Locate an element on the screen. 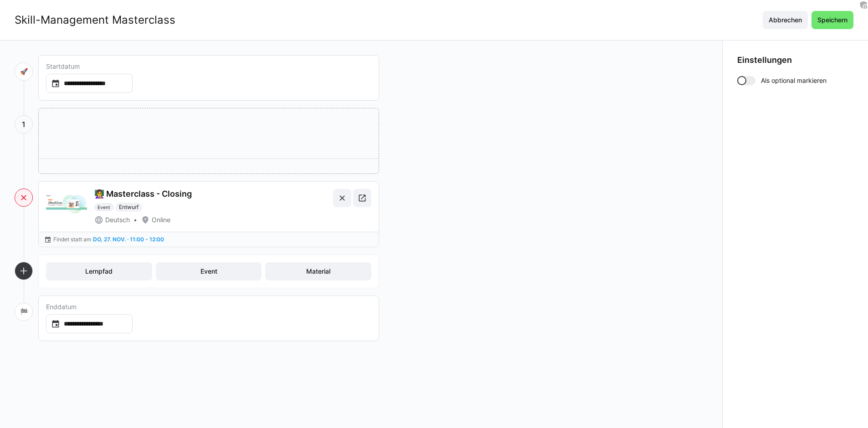 This screenshot has width=868, height=428. button: Lernpfad is located at coordinates (99, 271).